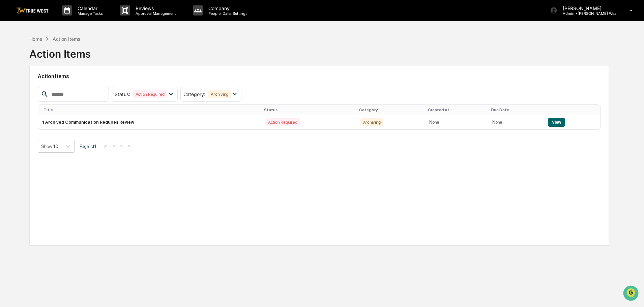  Describe the element at coordinates (89, 8) in the screenshot. I see `p: Calendar` at that location.